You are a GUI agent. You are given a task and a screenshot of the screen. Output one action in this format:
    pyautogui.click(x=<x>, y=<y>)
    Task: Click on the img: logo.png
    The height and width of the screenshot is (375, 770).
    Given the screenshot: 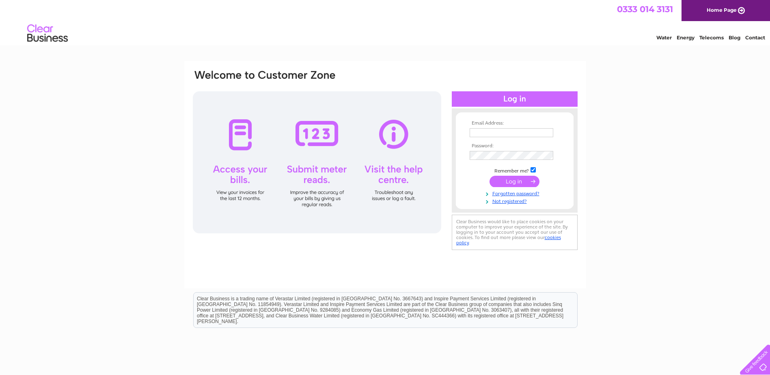 What is the action you would take?
    pyautogui.click(x=47, y=33)
    